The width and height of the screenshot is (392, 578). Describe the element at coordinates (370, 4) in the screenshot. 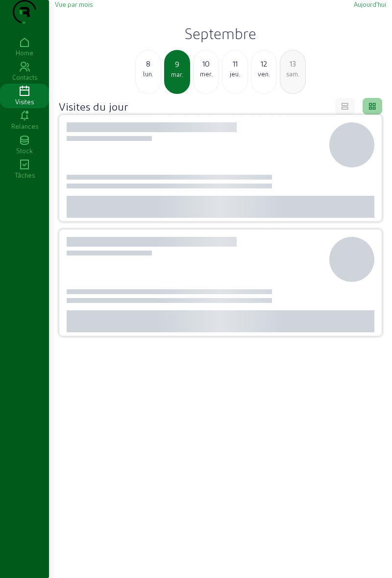

I see `span: Aujourd'hui` at that location.